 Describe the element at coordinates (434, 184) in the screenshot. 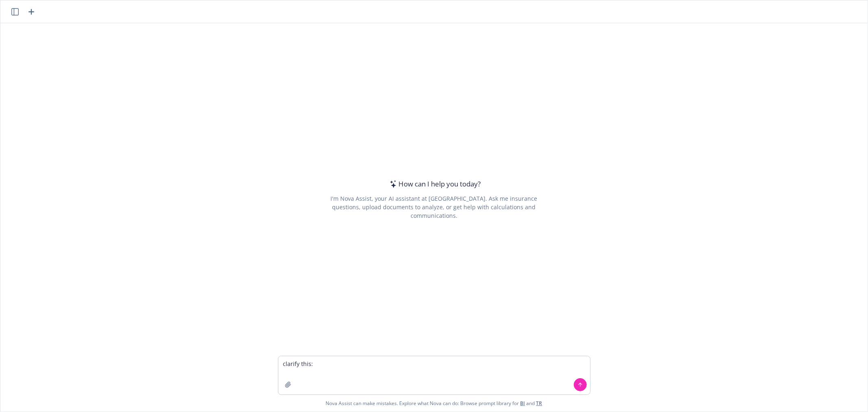

I see `div: How can I help you today?` at that location.